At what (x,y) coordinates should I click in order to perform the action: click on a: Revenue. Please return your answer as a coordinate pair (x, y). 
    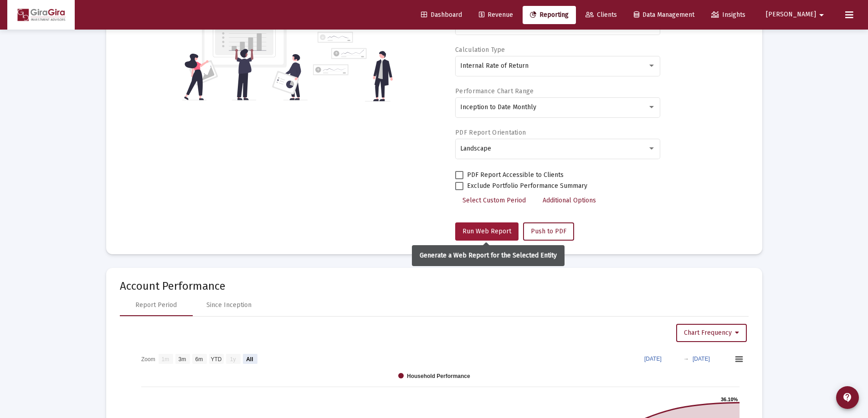
    Looking at the image, I should click on (495, 15).